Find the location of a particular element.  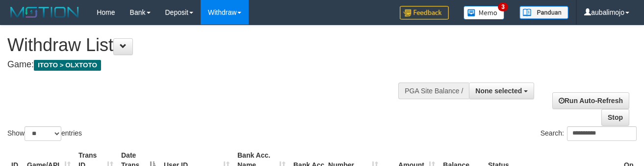

div: PGA Site Balance / is located at coordinates (434, 91).